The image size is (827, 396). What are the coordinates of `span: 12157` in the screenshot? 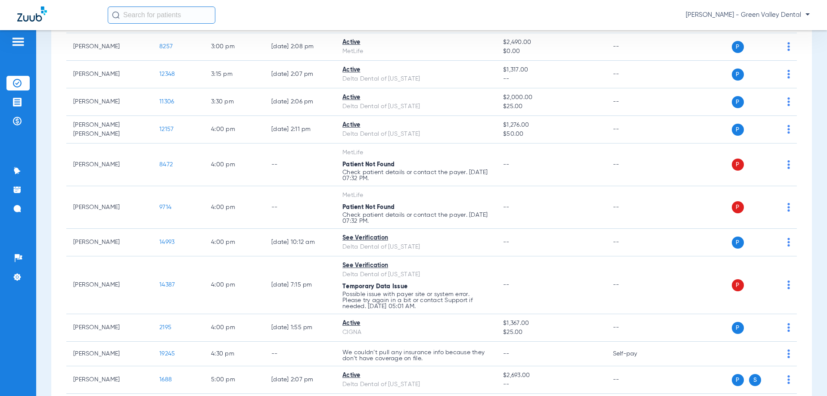 It's located at (166, 129).